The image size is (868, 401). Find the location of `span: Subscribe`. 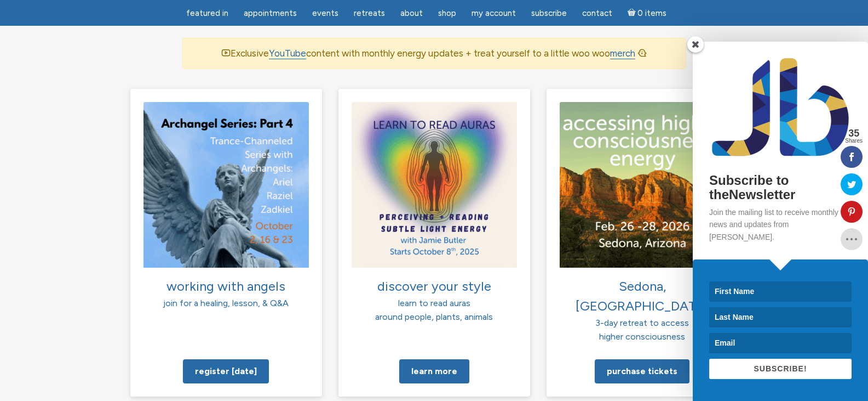

span: Subscribe is located at coordinates (549, 13).